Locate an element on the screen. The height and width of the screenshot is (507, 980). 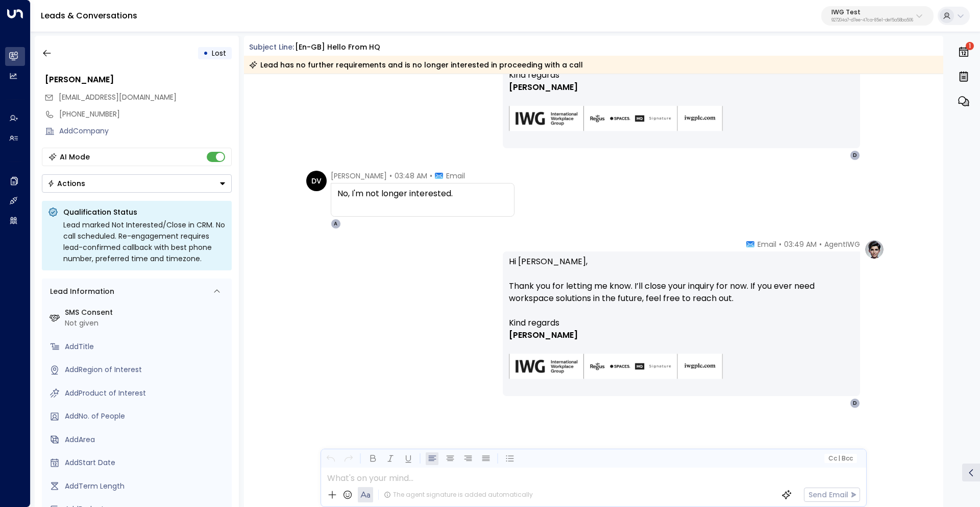
div: AddArea is located at coordinates (146, 439).